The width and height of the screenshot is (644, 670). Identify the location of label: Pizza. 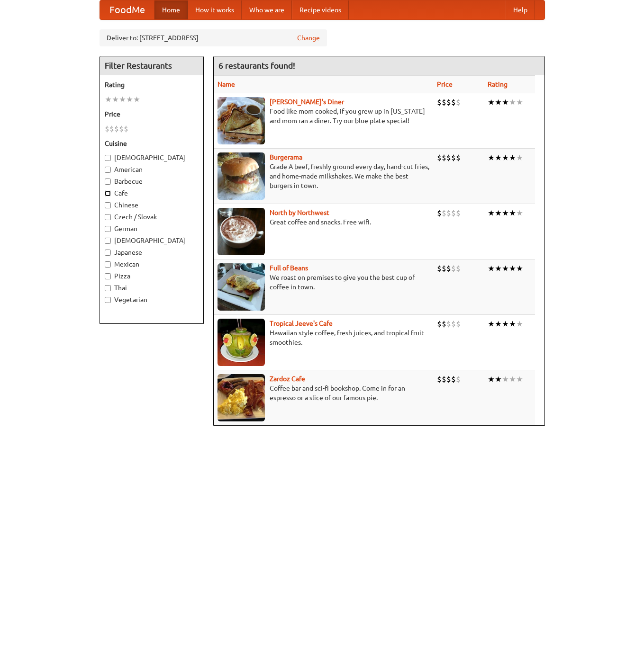
(152, 276).